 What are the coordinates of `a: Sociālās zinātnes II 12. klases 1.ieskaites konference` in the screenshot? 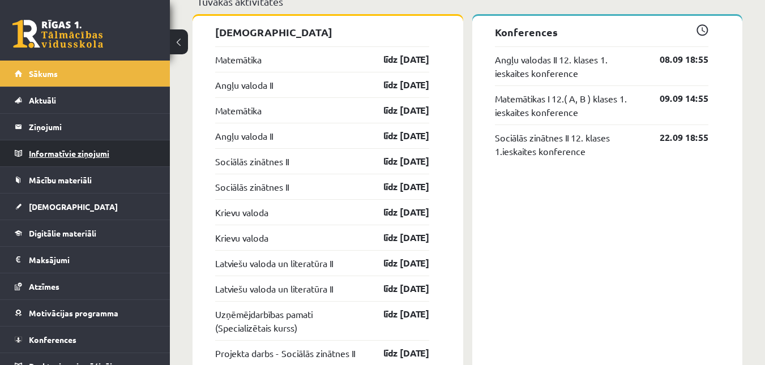 It's located at (569, 144).